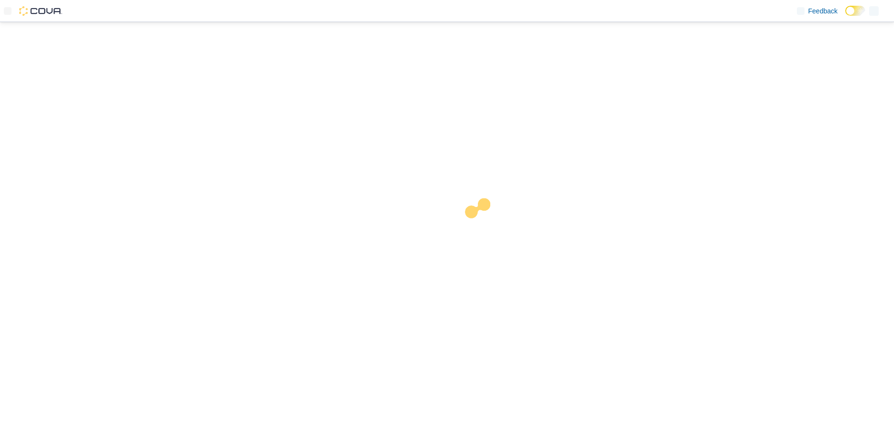 The width and height of the screenshot is (894, 444). What do you see at coordinates (856, 11) in the screenshot?
I see `input: Dark Mode` at bounding box center [856, 11].